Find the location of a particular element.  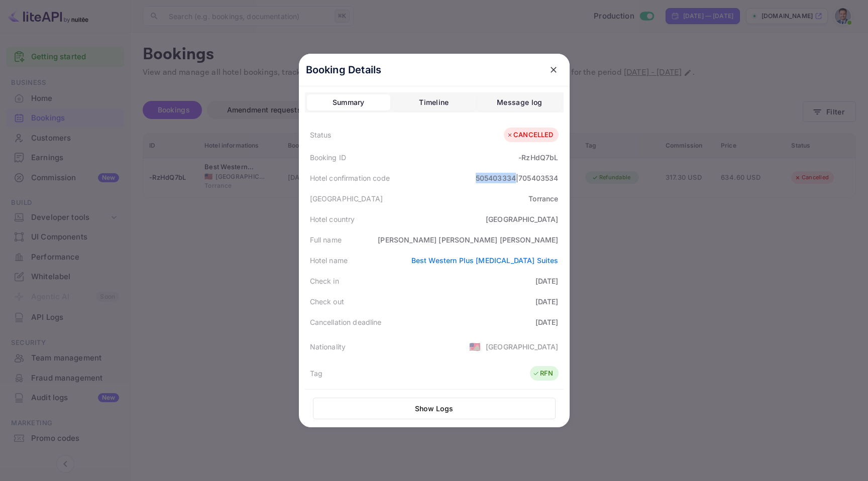

div: Status is located at coordinates (320, 135).